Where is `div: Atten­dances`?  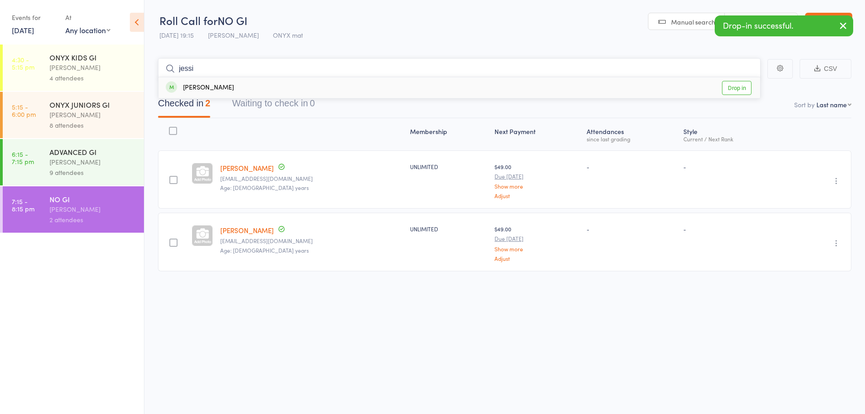 div: Atten­dances is located at coordinates (631, 134).